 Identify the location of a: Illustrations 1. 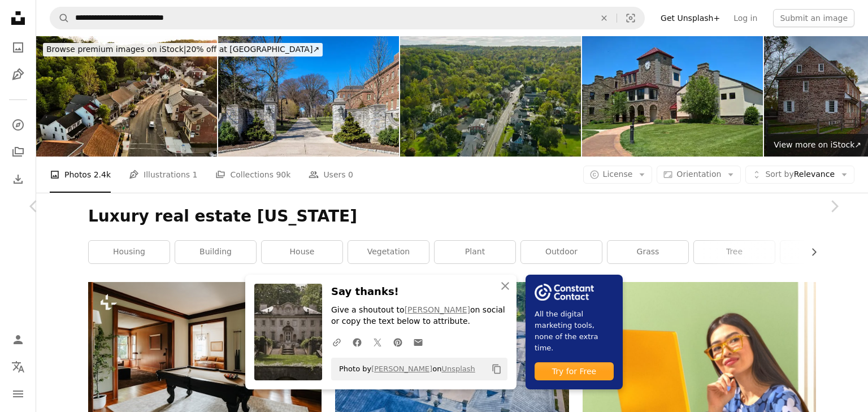
(163, 175).